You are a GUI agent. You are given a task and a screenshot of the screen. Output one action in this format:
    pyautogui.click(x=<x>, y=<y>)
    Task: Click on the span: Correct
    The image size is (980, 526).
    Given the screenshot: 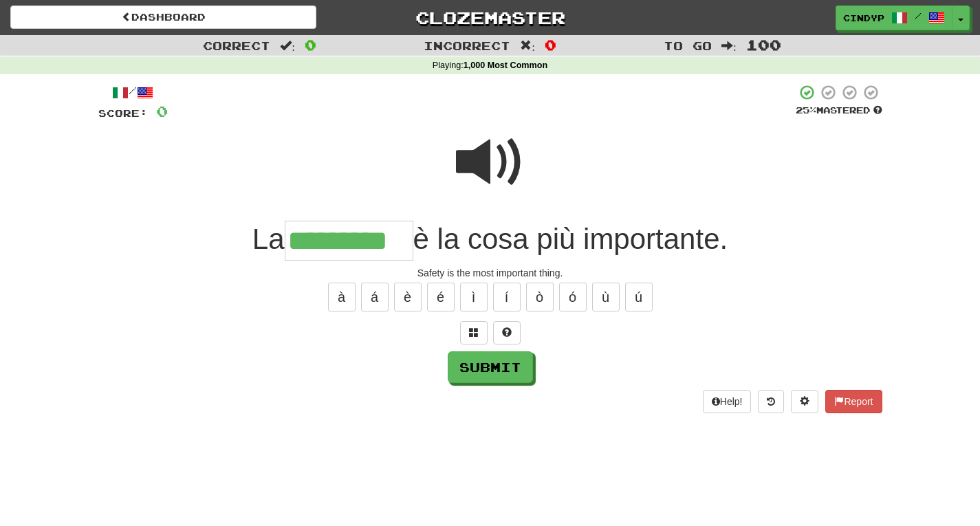 What is the action you would take?
    pyautogui.click(x=237, y=46)
    